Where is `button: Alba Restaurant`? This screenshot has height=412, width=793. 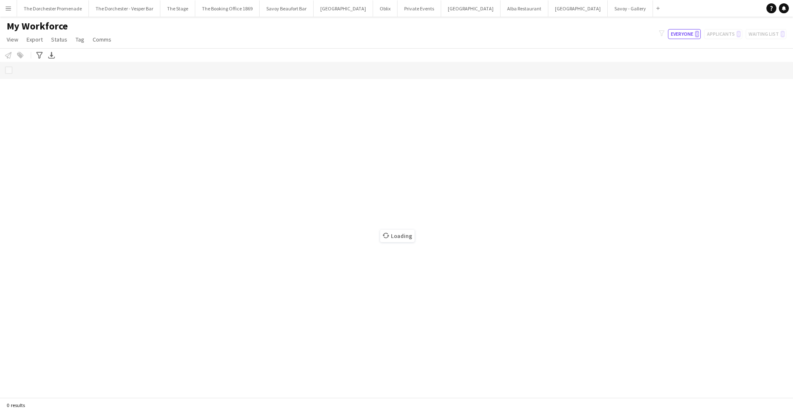
button: Alba Restaurant is located at coordinates (524, 8).